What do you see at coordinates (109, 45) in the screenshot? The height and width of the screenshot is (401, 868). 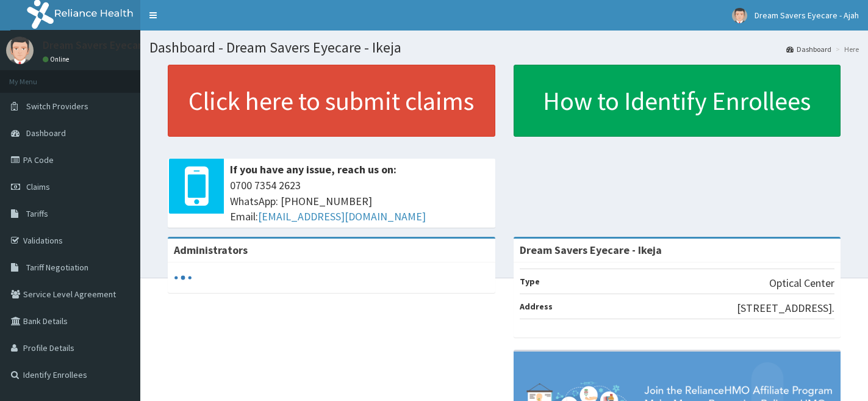 I see `p: Dream Savers Eyecare - Ajah` at bounding box center [109, 45].